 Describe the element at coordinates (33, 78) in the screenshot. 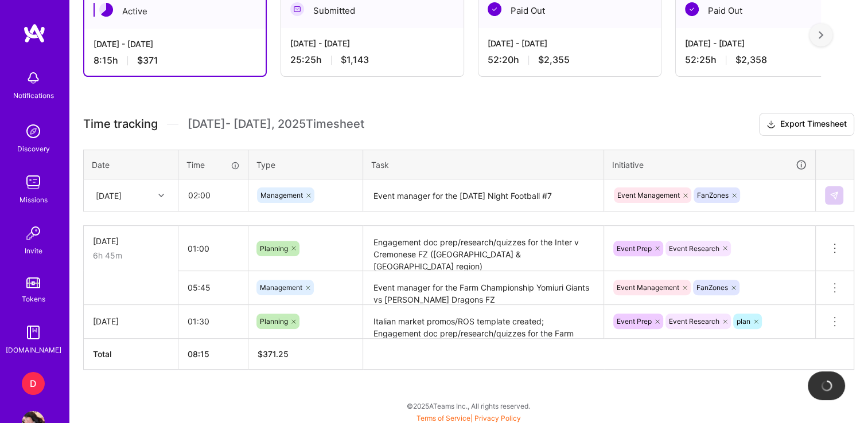

I see `img: bell` at that location.